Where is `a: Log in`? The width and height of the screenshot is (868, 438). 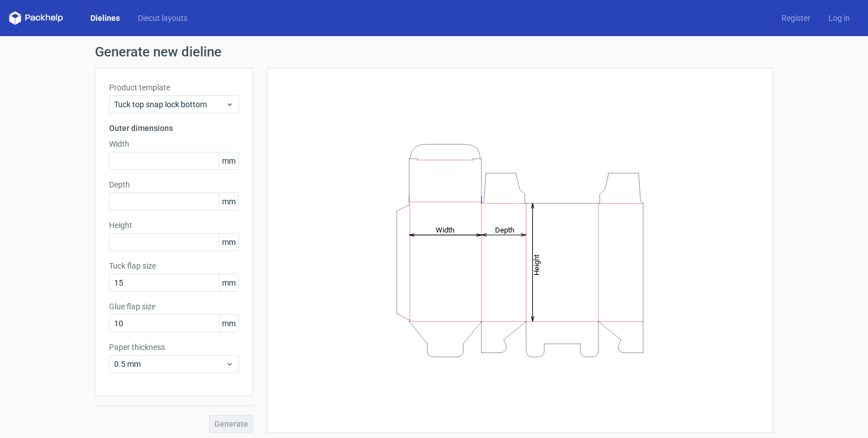 a: Log in is located at coordinates (839, 18).